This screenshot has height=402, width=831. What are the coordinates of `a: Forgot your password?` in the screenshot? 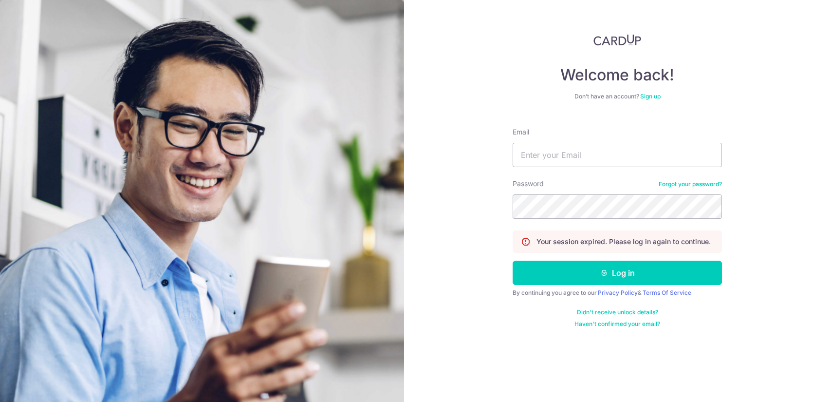 It's located at (690, 184).